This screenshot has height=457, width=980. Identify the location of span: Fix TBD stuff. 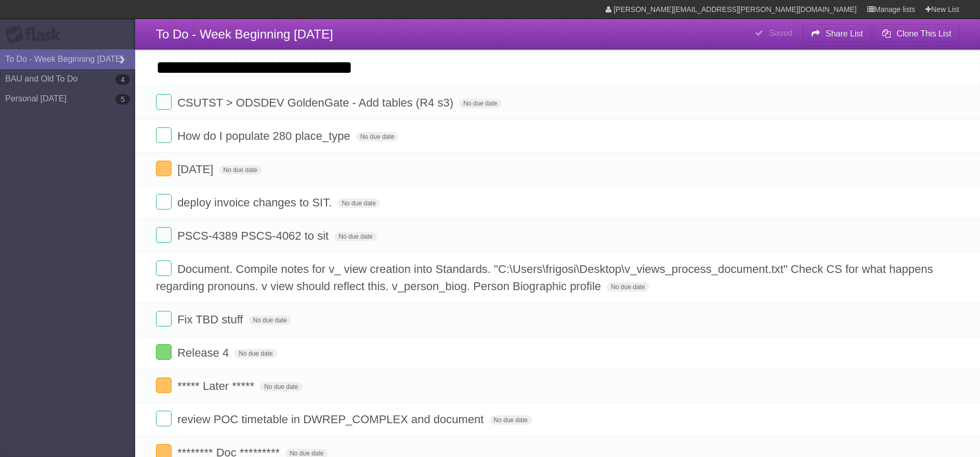
(211, 319).